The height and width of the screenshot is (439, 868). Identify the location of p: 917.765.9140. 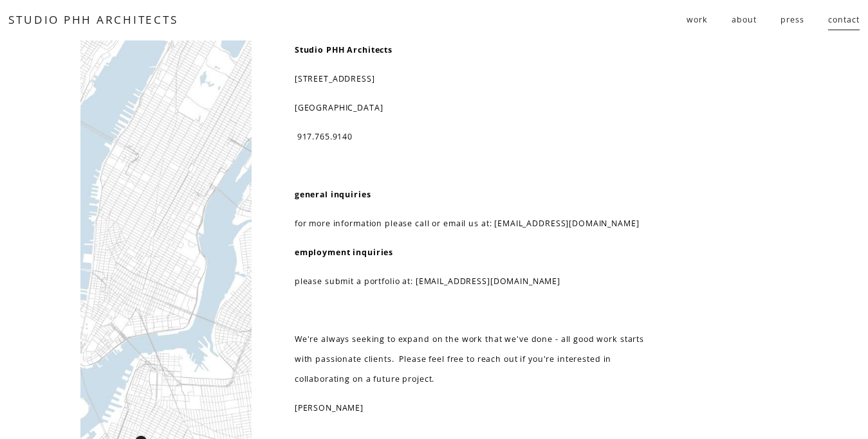
(469, 137).